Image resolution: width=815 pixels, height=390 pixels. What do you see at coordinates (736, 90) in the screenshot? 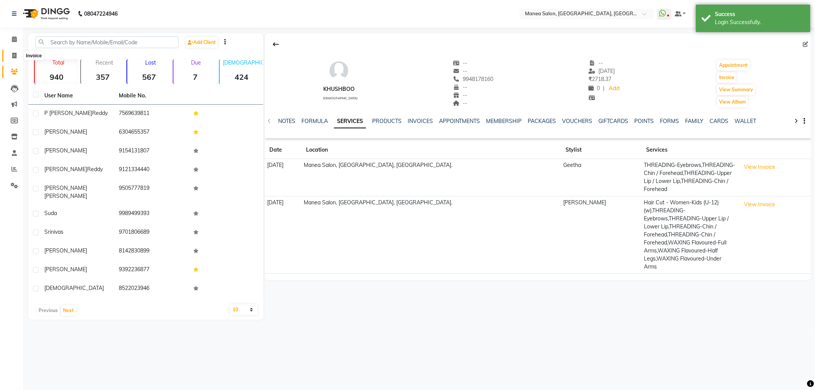
I see `button: View Summary` at bounding box center [736, 90].